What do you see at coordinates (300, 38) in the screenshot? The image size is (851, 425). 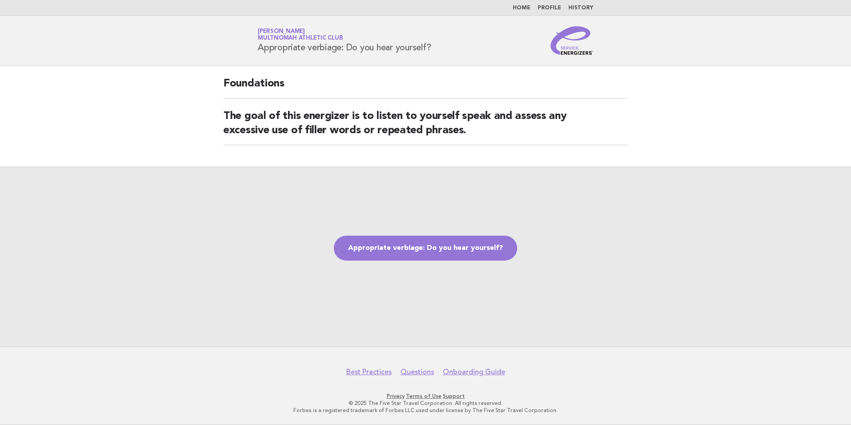 I see `span: Multnomah Athletic Club` at bounding box center [300, 38].